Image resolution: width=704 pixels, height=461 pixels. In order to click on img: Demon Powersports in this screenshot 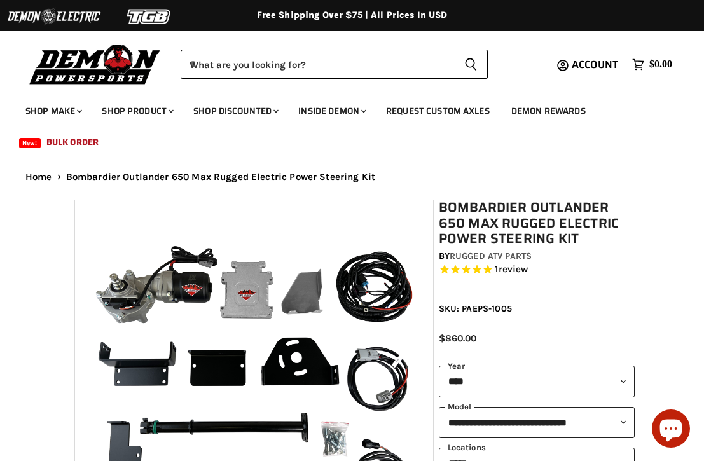, I will do `click(95, 64)`.